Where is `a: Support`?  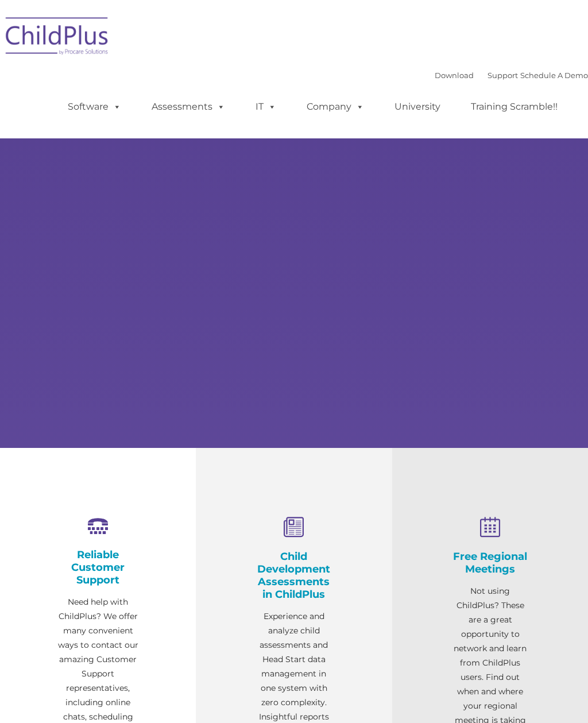 a: Support is located at coordinates (502, 75).